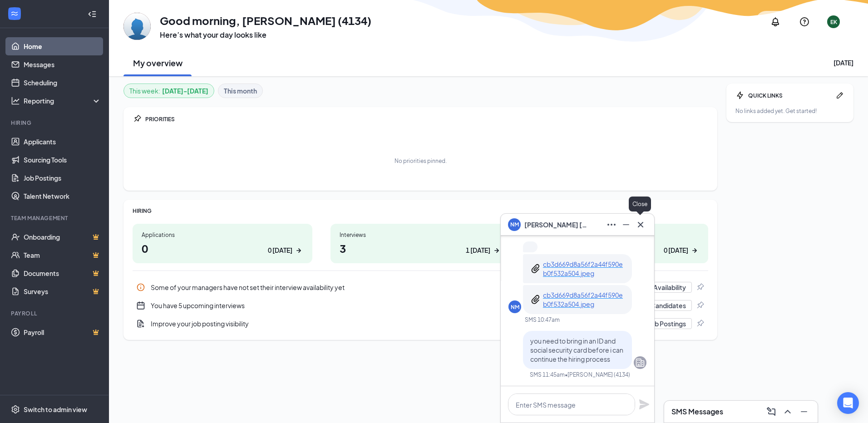  Describe the element at coordinates (420, 211) in the screenshot. I see `div: HIRING` at that location.